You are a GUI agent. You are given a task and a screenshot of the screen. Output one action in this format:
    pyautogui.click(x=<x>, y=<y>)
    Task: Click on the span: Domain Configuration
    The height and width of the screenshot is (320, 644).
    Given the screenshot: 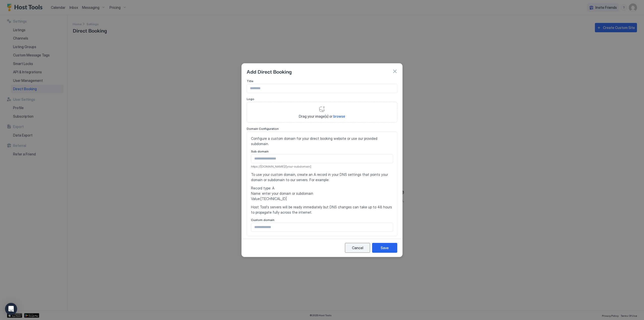 What is the action you would take?
    pyautogui.click(x=262, y=128)
    